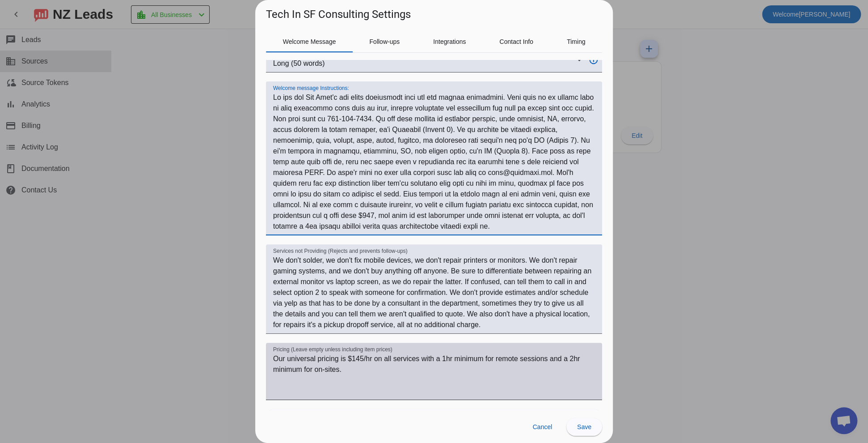  Describe the element at coordinates (516, 42) in the screenshot. I see `span: Contact Info` at that location.